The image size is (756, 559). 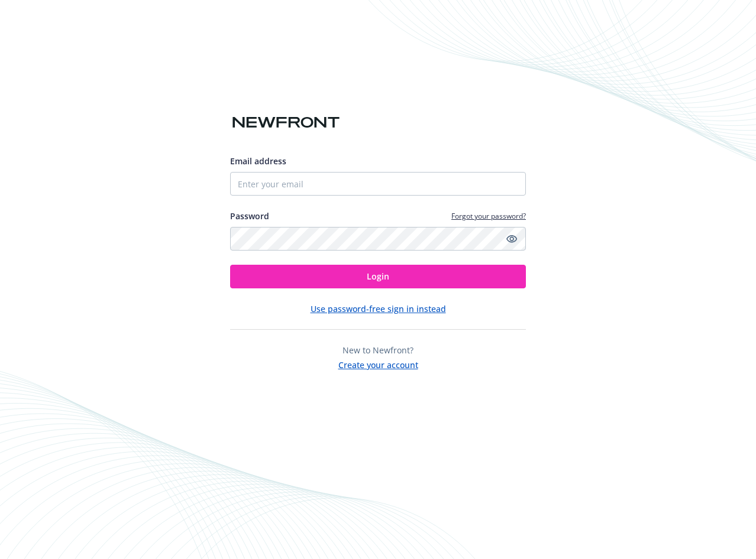 What do you see at coordinates (378, 363) in the screenshot?
I see `button: Create your account` at bounding box center [378, 363].